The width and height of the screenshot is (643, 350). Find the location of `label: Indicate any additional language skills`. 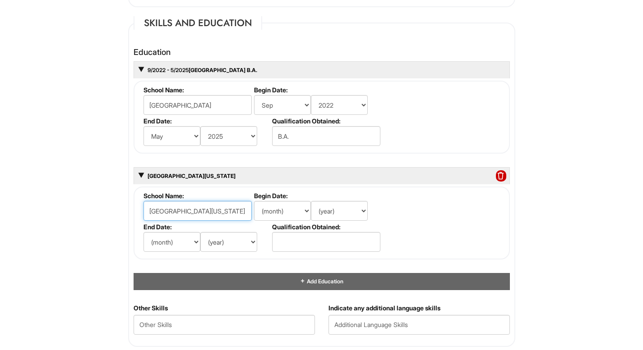

label: Indicate any additional language skills is located at coordinates (384, 309).